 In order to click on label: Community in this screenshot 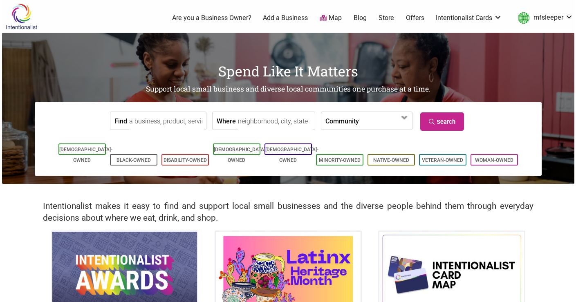, I will do `click(342, 121)`.